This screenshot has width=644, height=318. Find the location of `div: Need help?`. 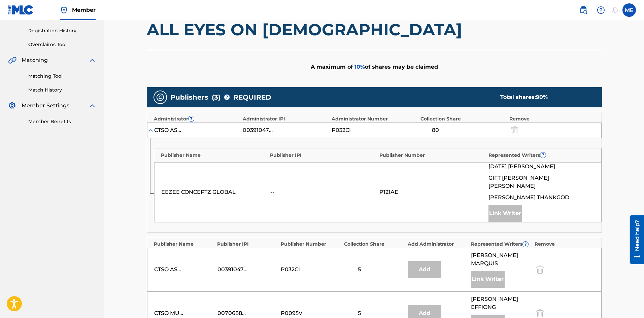

div: Need help? is located at coordinates (12, 20).